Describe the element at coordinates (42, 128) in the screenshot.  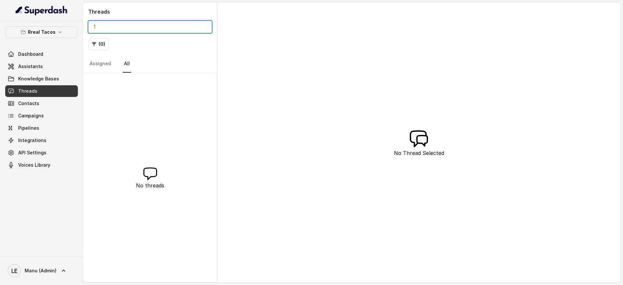
I see `a: Pipelines` at that location.